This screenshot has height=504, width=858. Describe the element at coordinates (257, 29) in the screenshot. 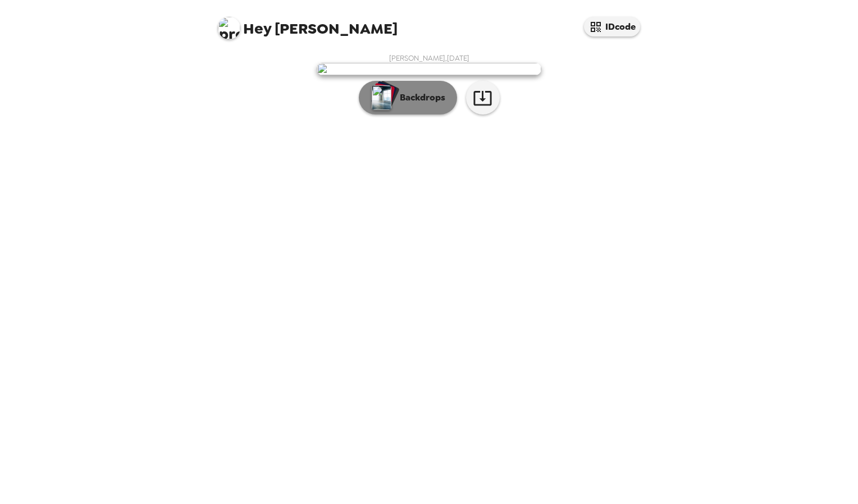

I see `span: Hey` at that location.